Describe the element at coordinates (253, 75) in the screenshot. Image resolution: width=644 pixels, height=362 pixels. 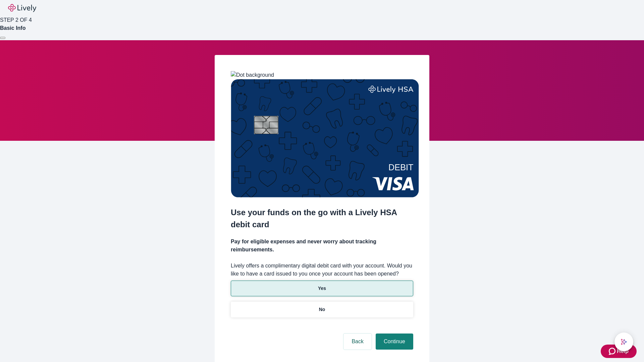
I see `img: Dot background` at that location.